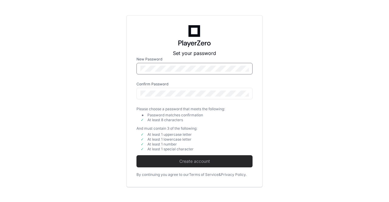 The image size is (389, 202). Describe the element at coordinates (162, 175) in the screenshot. I see `div: By continuing you agree to our` at that location.